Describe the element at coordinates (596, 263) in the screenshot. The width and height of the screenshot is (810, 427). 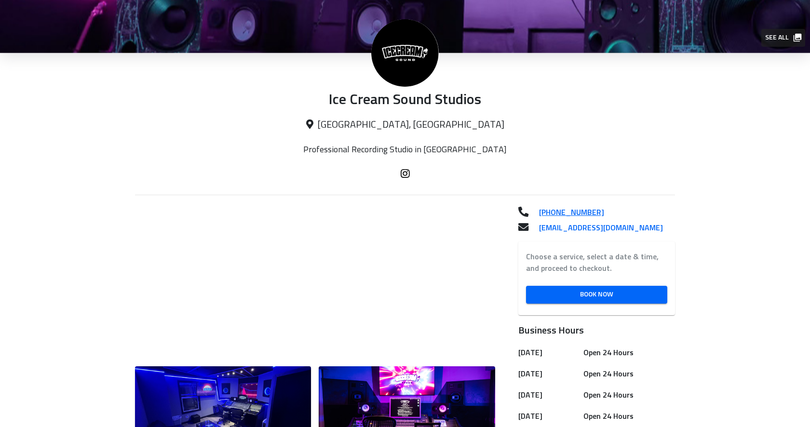
I see `label: Choose a service, select a date & time, and proceed to checkout.` at that location.